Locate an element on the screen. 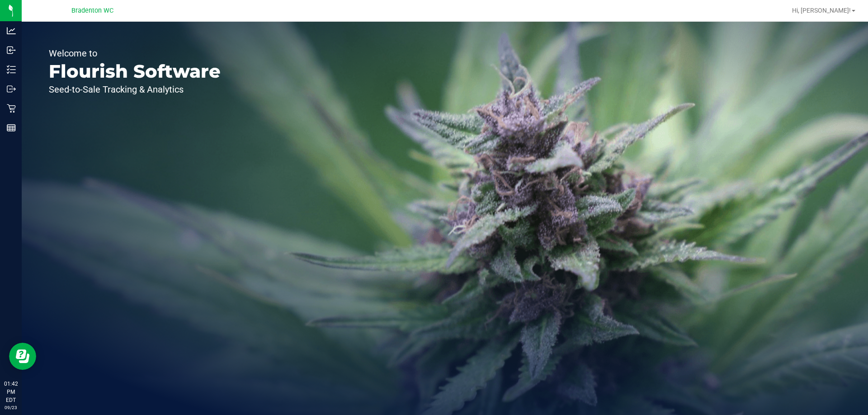 This screenshot has width=868, height=415. inline-svg: Reports is located at coordinates (12, 128).